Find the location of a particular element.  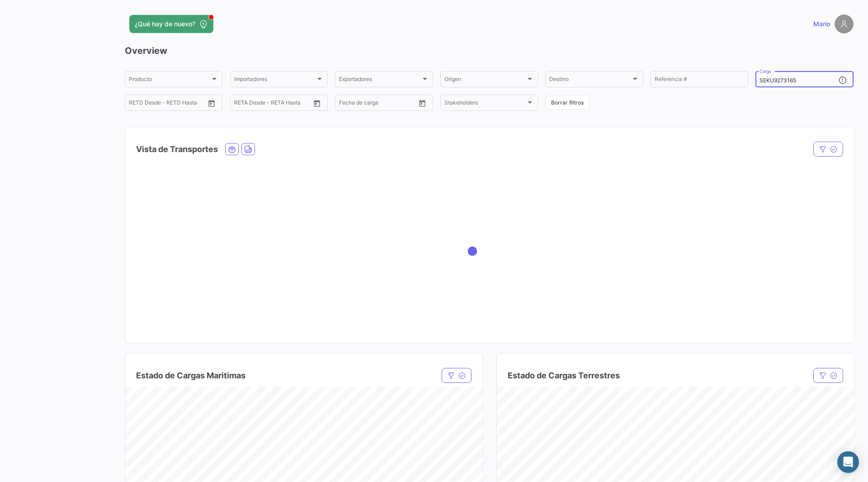

span: Exportadores is located at coordinates (380, 81).